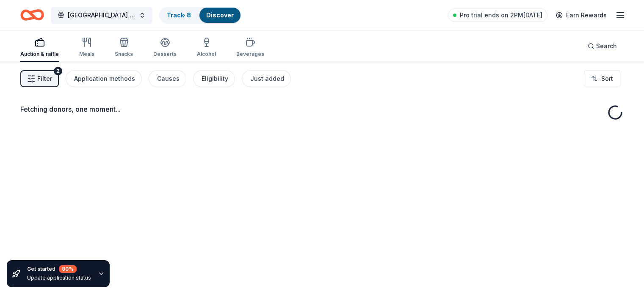  Describe the element at coordinates (200, 15) in the screenshot. I see `button: Track· 8Discover` at that location.